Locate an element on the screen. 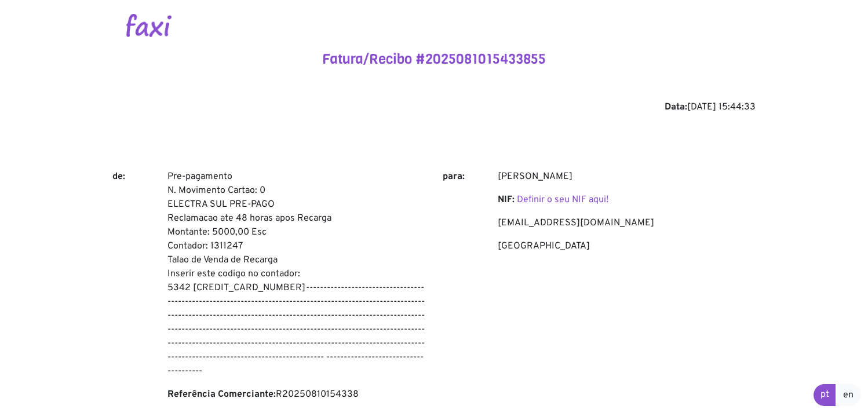  b: Referência Comerciante: is located at coordinates (222, 394).